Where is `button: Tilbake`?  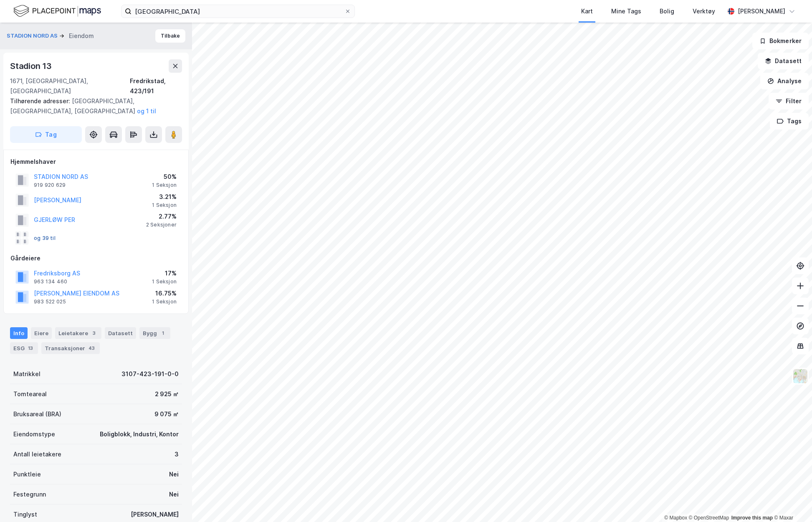 button: Tilbake is located at coordinates (171, 36).